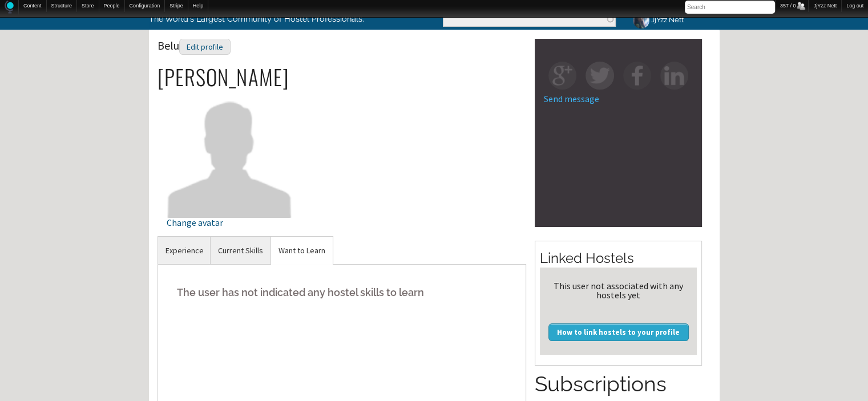 The width and height of the screenshot is (868, 401). Describe the element at coordinates (641, 20) in the screenshot. I see `img: JjYzz Nett's picture` at that location.